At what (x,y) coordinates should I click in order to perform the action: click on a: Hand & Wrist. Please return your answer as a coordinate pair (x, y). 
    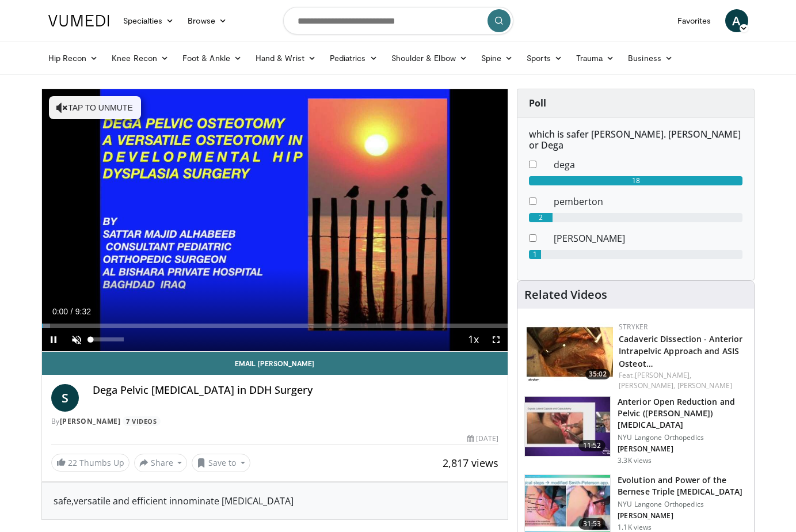
    Looking at the image, I should click on (285, 58).